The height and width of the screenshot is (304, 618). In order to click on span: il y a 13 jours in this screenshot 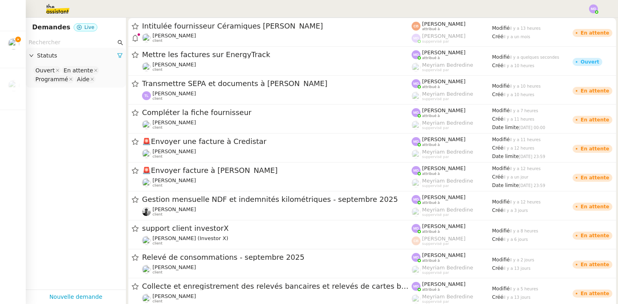, I will do `click(517, 297)`.